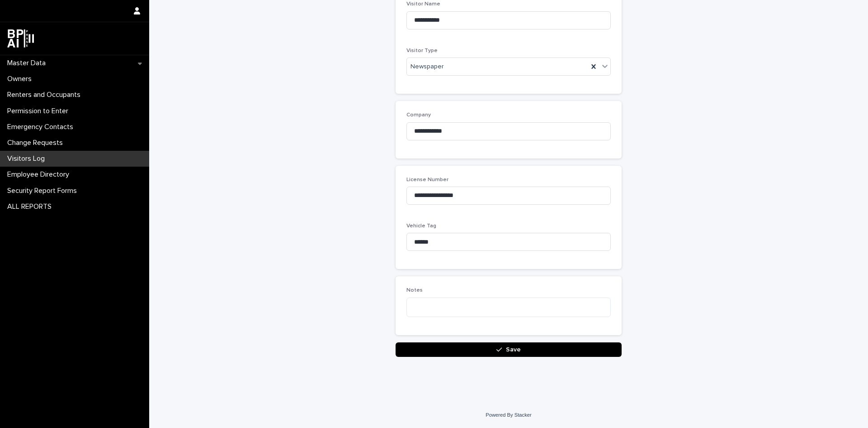 The height and width of the screenshot is (428, 868). I want to click on p: Change Requests, so click(37, 142).